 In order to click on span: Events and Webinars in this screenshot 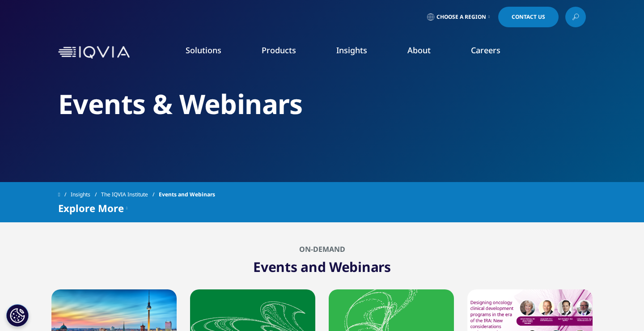, I will do `click(187, 195)`.